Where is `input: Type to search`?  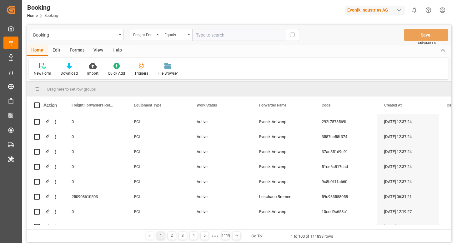
input: Type to search is located at coordinates (239, 35).